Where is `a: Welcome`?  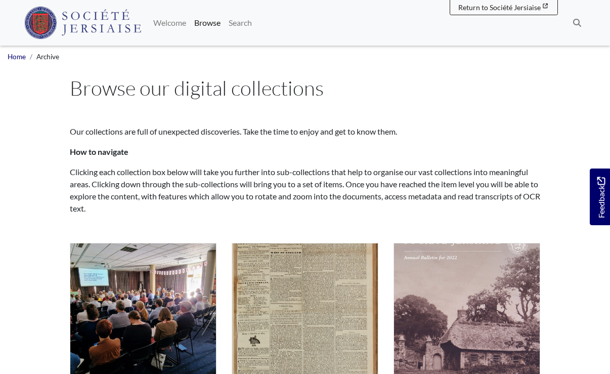
a: Welcome is located at coordinates (169, 23).